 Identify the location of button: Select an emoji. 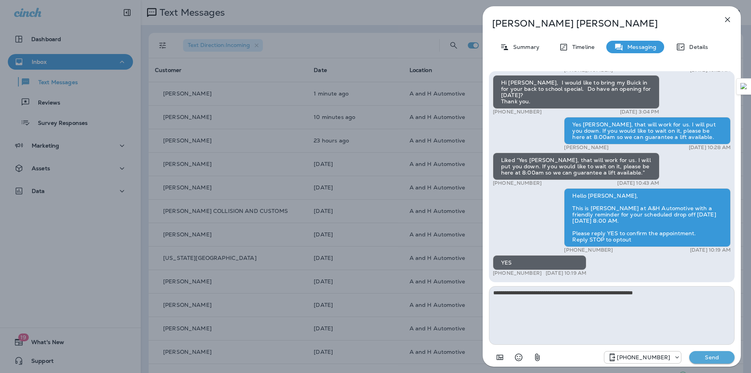
(519, 357).